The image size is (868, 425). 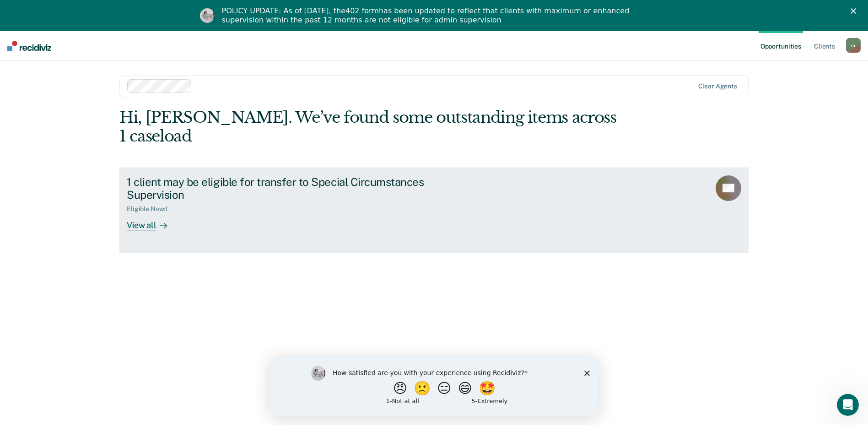 I want to click on div: Clear agents, so click(x=718, y=86).